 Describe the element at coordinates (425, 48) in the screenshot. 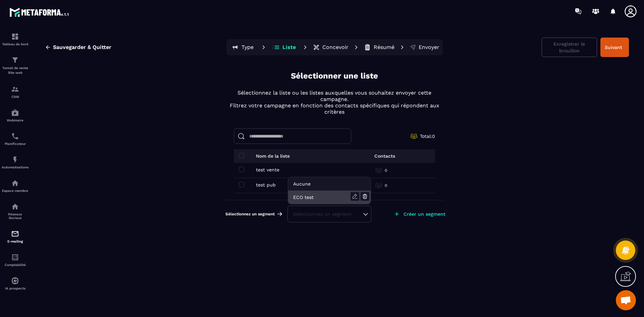

I see `button: Envoyer` at that location.